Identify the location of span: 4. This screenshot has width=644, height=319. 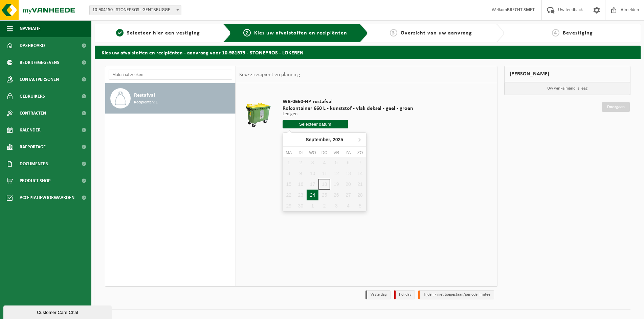
(556, 33).